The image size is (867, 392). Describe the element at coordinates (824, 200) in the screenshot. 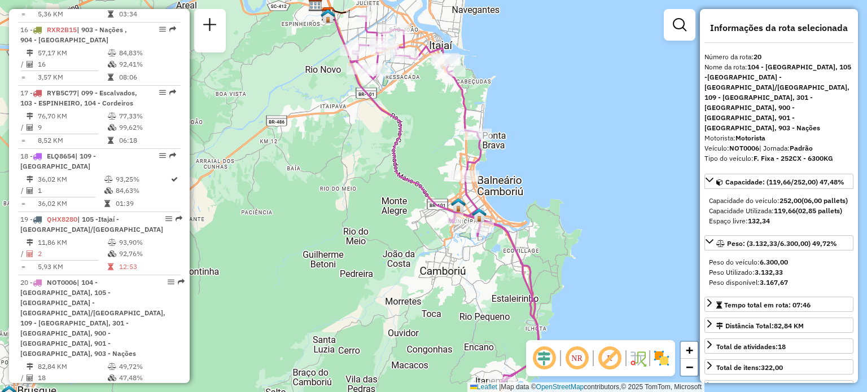

I see `strong: (06,00 pallets)` at that location.